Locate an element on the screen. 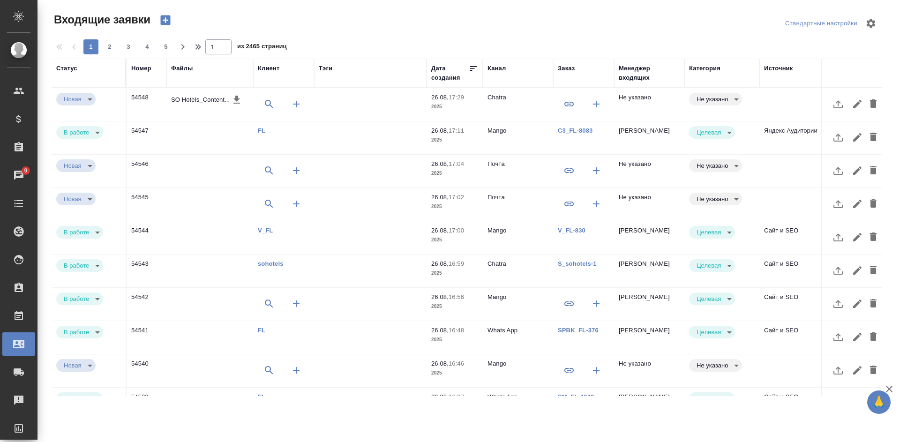 The height and width of the screenshot is (442, 900). a: FL is located at coordinates (262, 330).